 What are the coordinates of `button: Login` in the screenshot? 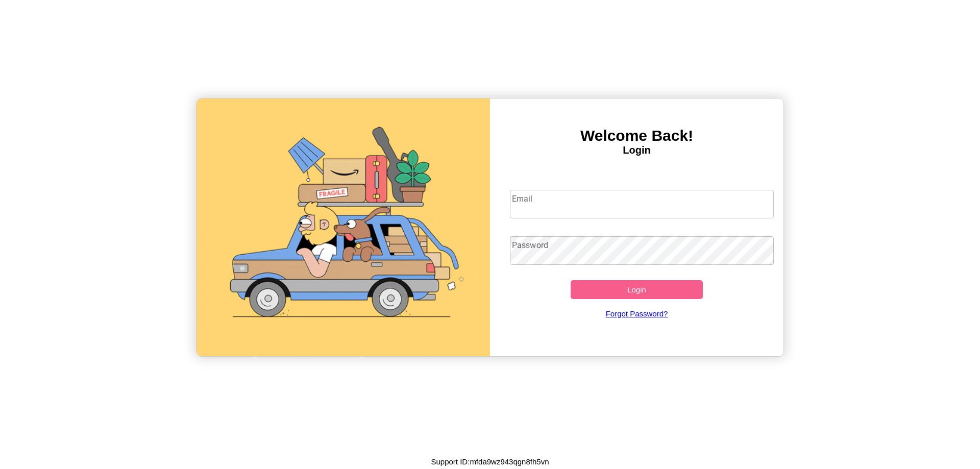 It's located at (636, 289).